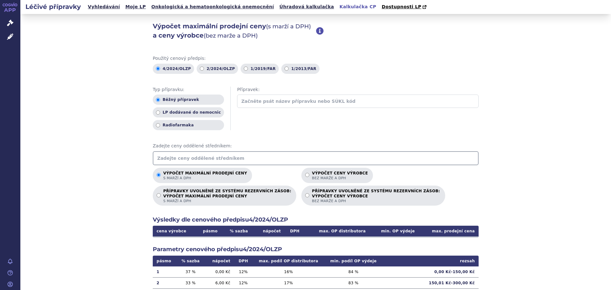  What do you see at coordinates (354, 272) in the screenshot?
I see `td: 84 %` at bounding box center [354, 272].